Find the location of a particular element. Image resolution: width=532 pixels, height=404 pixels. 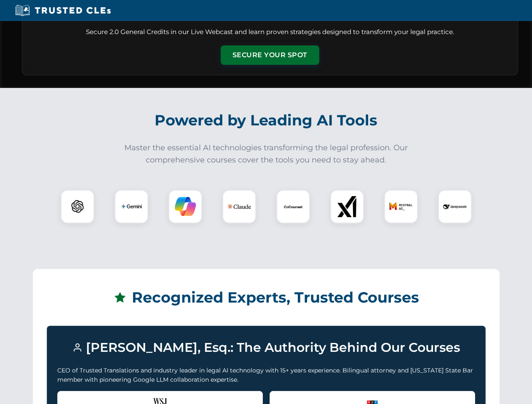

div: CoCounsel is located at coordinates (293, 207).